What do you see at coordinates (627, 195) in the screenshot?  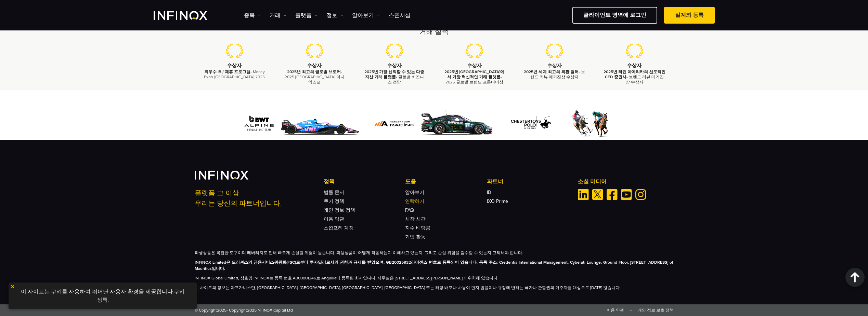 I see `a: Youtube` at bounding box center [627, 195].